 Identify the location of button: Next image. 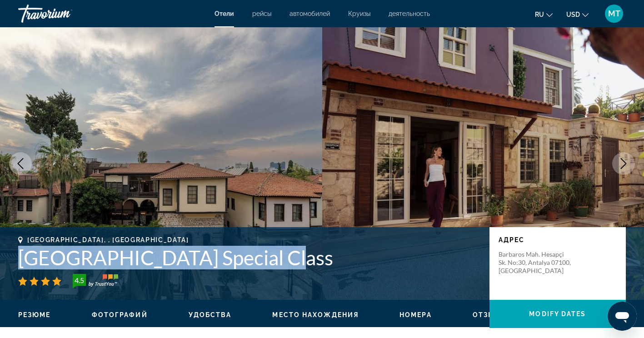
(623, 164).